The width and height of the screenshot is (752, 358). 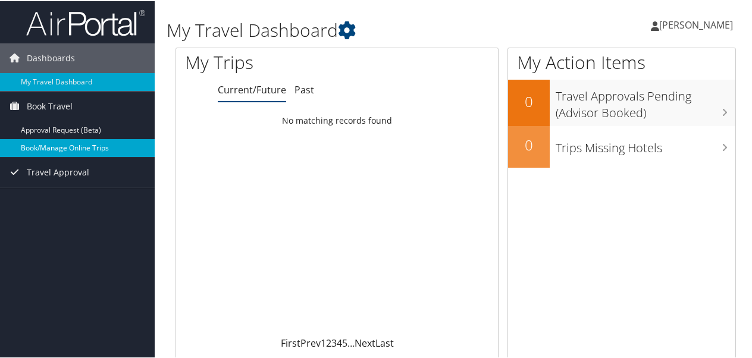 I want to click on h3: Travel Approvals Pending (Advisor Booked), so click(x=645, y=101).